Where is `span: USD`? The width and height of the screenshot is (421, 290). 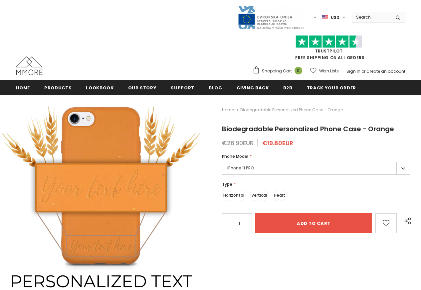 span: USD is located at coordinates (335, 18).